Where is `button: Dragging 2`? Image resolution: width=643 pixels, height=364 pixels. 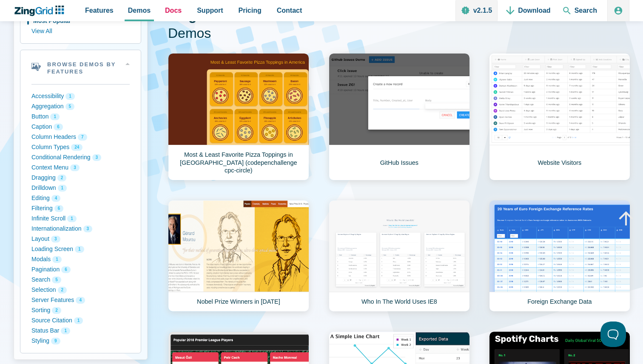 button: Dragging 2 is located at coordinates (80, 178).